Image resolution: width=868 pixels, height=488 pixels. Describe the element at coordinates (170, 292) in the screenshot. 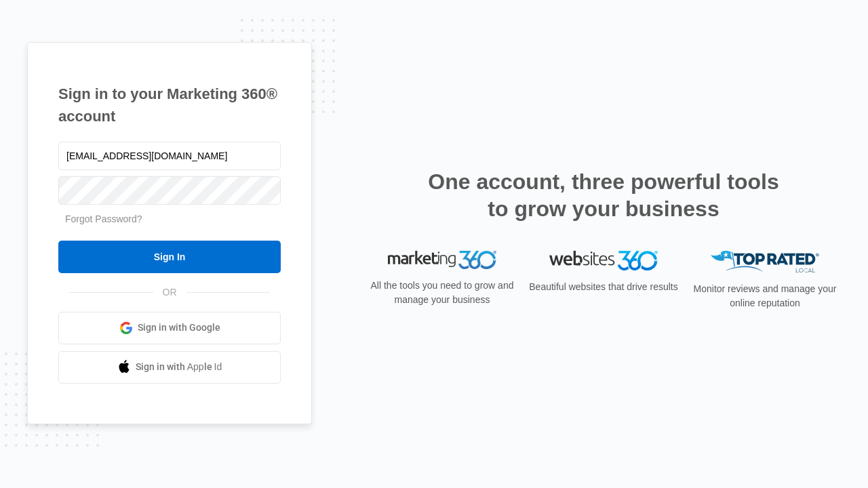

I see `span: OR` at that location.